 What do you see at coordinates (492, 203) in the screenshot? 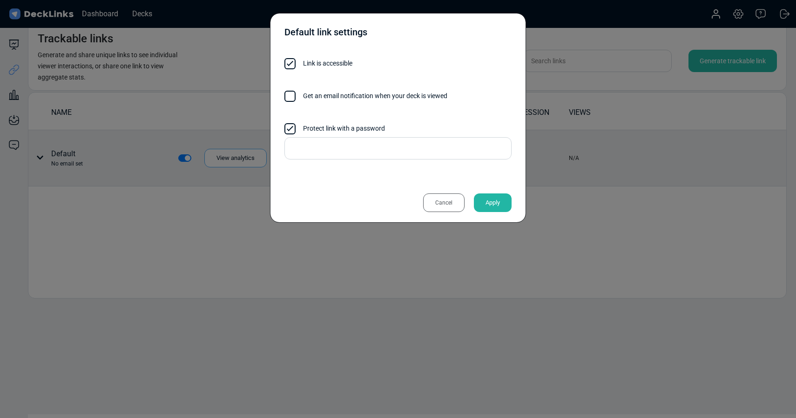
I see `div: Apply` at bounding box center [492, 203].